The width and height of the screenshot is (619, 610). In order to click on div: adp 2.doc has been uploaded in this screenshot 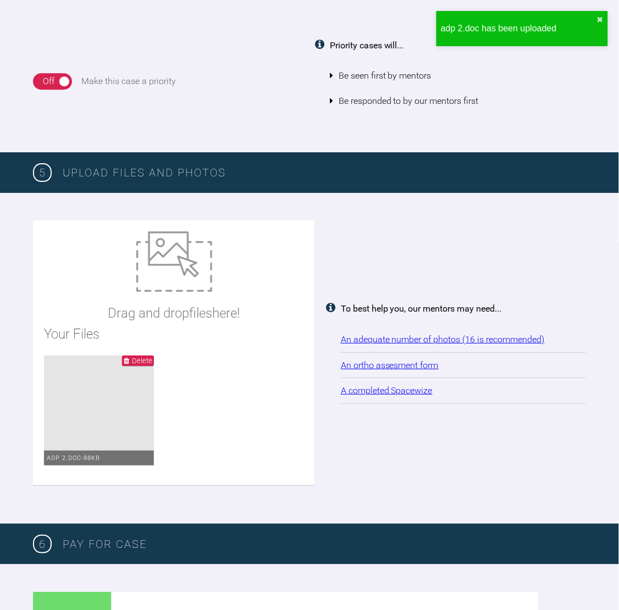, I will do `click(519, 29)`.